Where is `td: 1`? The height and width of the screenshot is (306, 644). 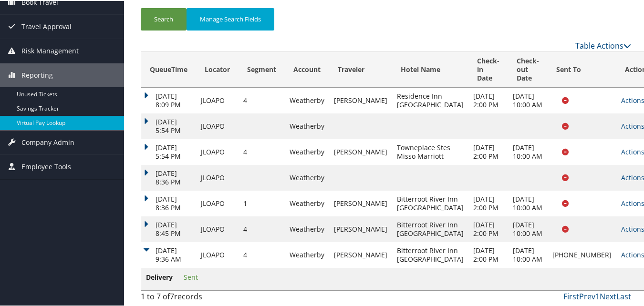 td: 1 is located at coordinates (261, 202).